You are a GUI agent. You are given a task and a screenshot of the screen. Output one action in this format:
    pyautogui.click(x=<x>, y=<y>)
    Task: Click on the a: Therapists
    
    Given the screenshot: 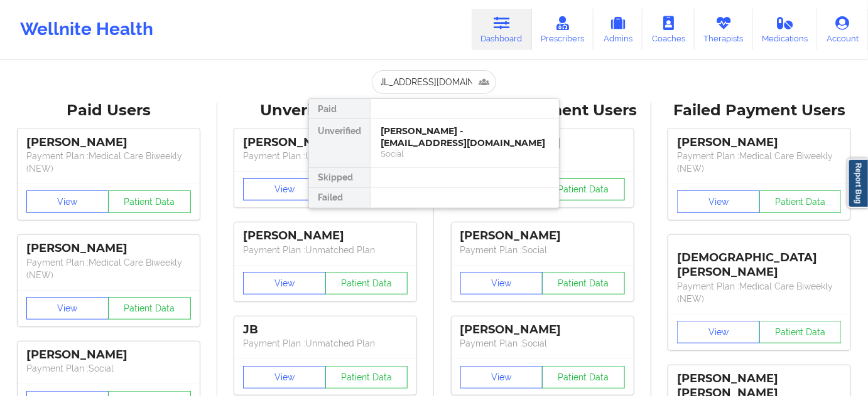 What is the action you would take?
    pyautogui.click(x=723, y=29)
    